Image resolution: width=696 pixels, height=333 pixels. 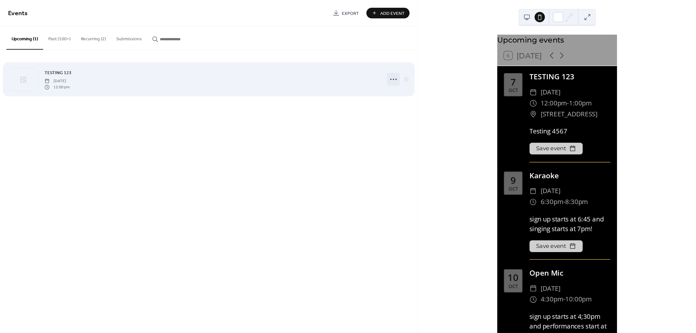 What do you see at coordinates (513, 277) in the screenshot?
I see `div: 10` at bounding box center [513, 277].